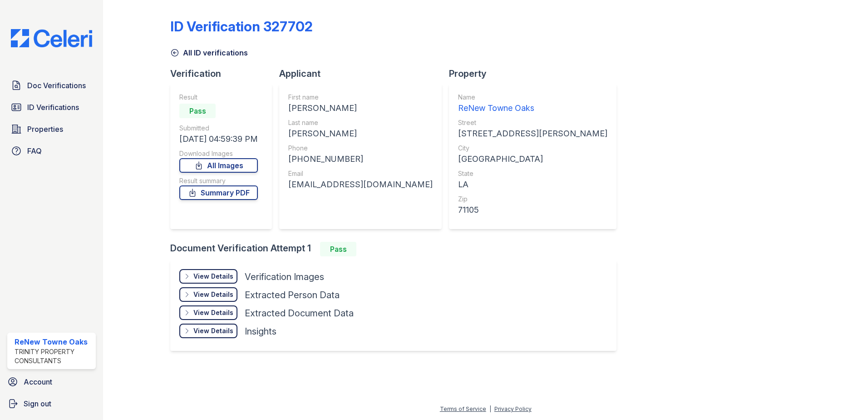 The image size is (868, 420). I want to click on div: ID Verification 327702, so click(241, 26).